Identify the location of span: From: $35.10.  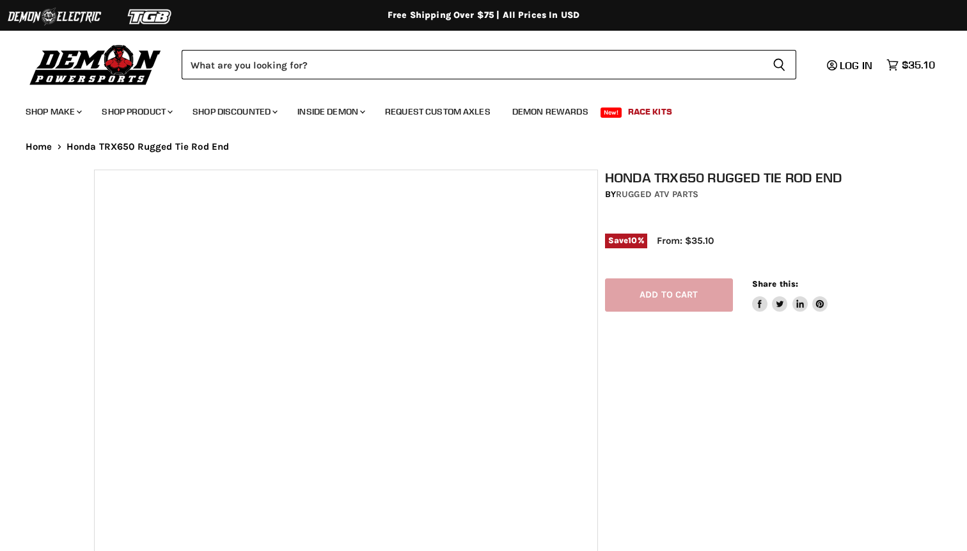
(685, 240).